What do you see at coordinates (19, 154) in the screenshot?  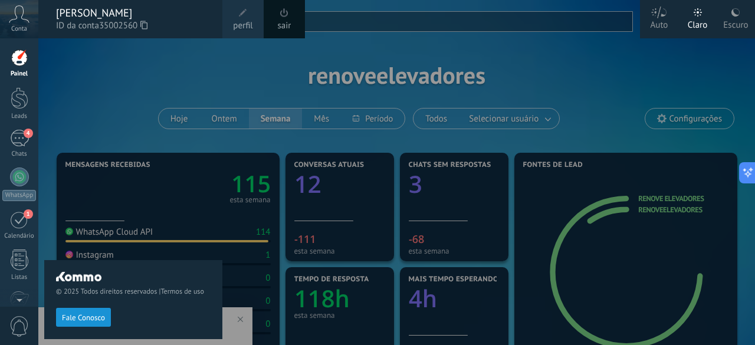 I see `div: Chats` at bounding box center [19, 154].